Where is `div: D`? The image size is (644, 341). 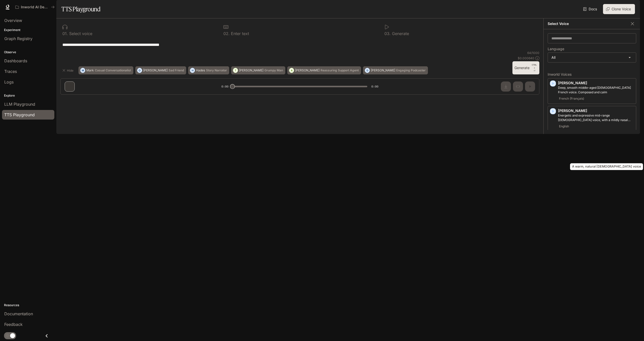 div: D is located at coordinates (367, 70).